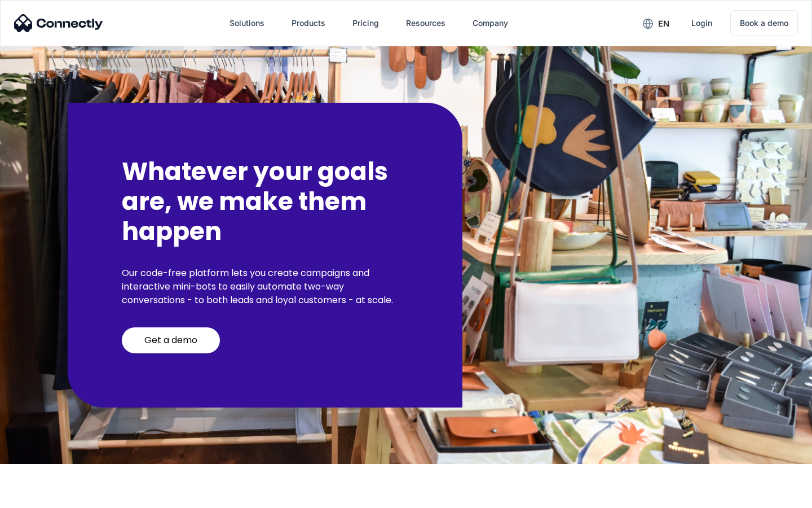 The image size is (812, 508). Describe the element at coordinates (702, 23) in the screenshot. I see `div: Login` at that location.